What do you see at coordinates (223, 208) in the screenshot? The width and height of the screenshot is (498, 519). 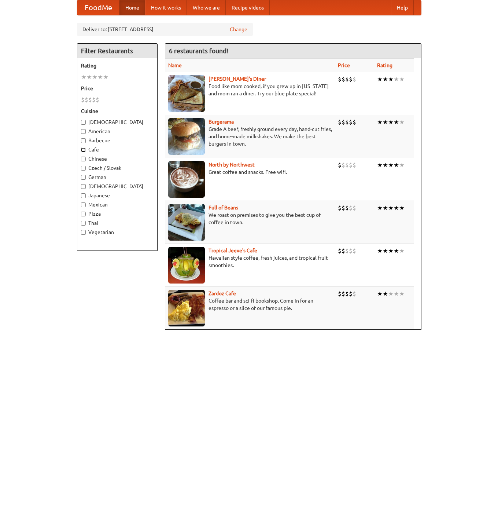 I see `a: Full of Beans` at bounding box center [223, 208].